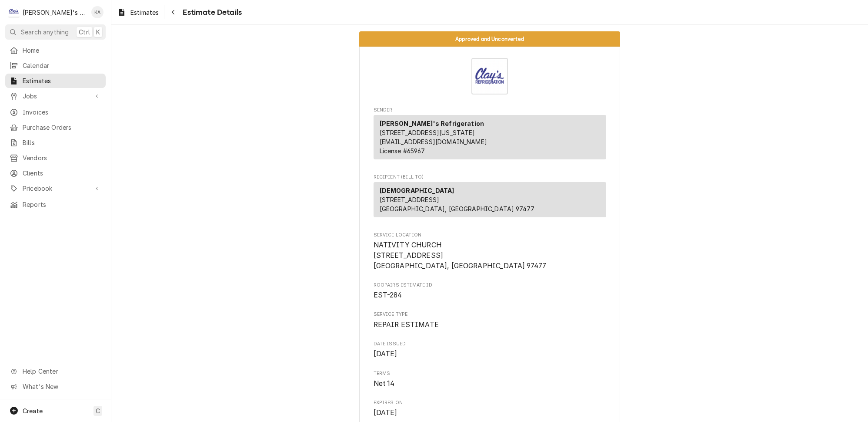  What do you see at coordinates (490, 110) in the screenshot?
I see `span: Sender` at bounding box center [490, 110].